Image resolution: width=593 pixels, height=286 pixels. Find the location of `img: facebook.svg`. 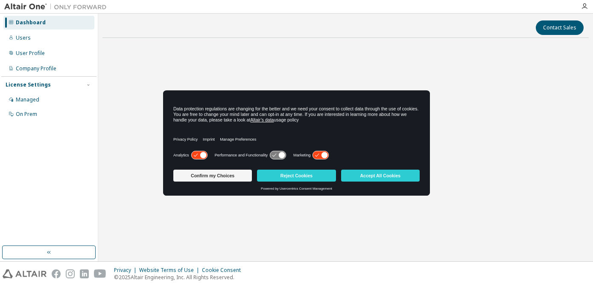

img: facebook.svg is located at coordinates (56, 274).